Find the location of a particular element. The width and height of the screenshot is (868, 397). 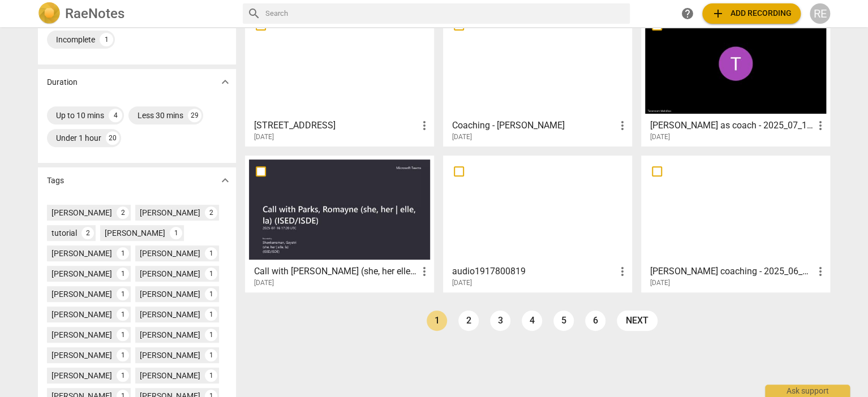

img: Logo is located at coordinates (49, 14).